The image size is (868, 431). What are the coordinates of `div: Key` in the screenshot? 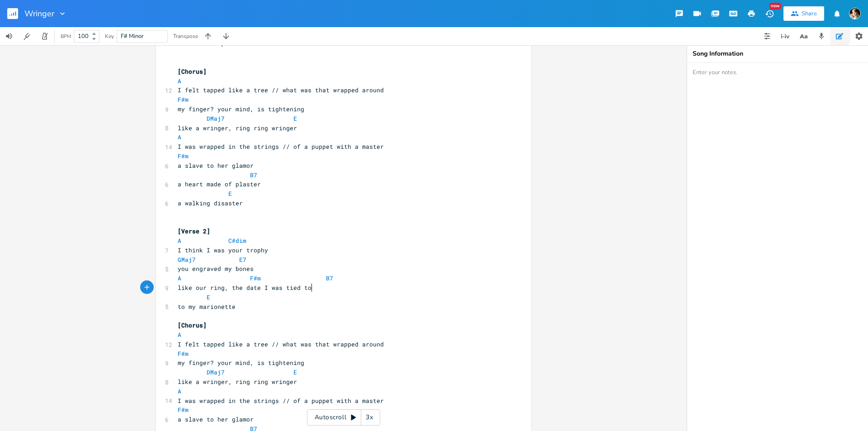 It's located at (109, 36).